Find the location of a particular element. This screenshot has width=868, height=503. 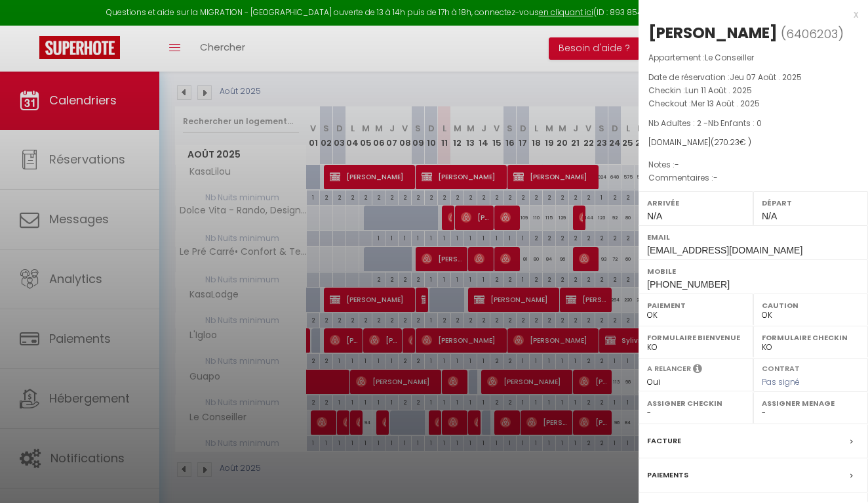

p: Commentaires : is located at coordinates (753, 178).